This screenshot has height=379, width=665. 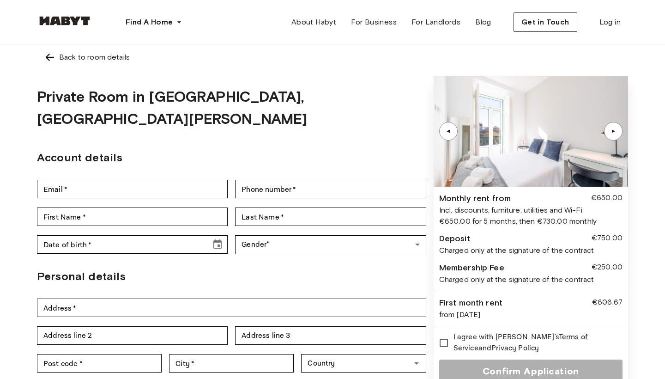 What do you see at coordinates (94, 57) in the screenshot?
I see `div: Back to room details` at bounding box center [94, 57].